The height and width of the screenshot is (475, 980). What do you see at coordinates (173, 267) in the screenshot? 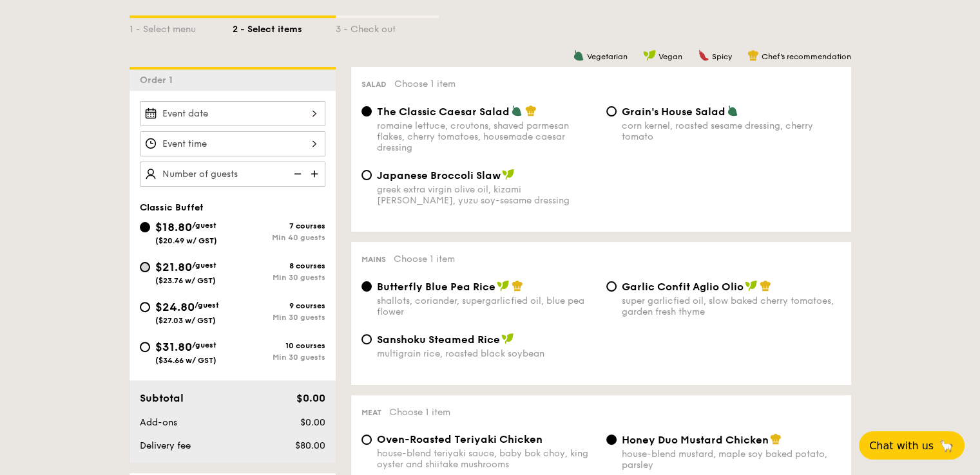
I see `span: $21.80` at bounding box center [173, 267].